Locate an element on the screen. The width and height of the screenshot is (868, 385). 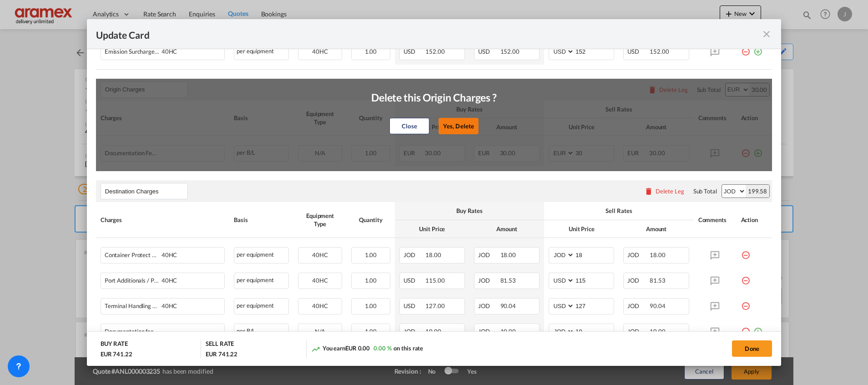
span: N/A is located at coordinates (320, 332).